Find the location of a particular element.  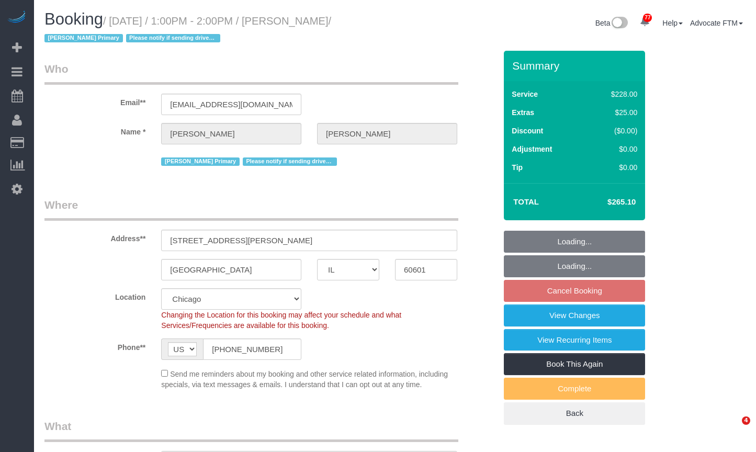

legend: Where is located at coordinates (251, 209).